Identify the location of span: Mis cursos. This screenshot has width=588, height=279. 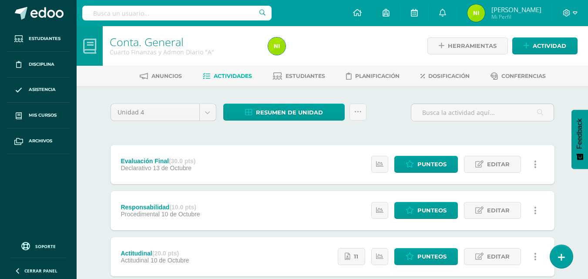
(43, 115).